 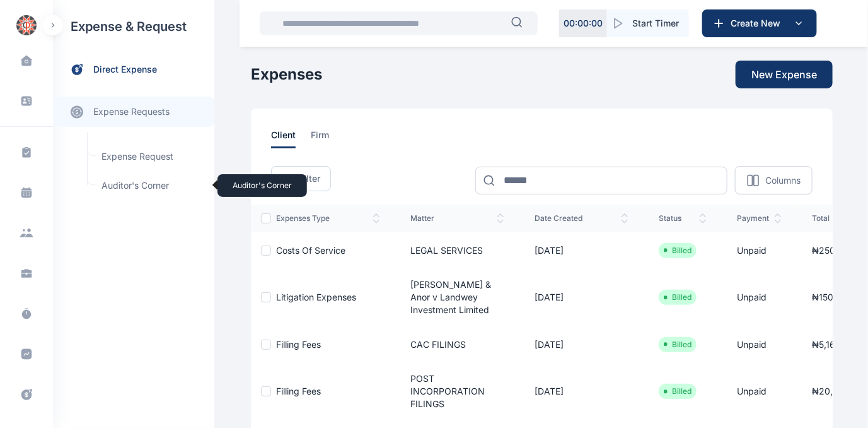 What do you see at coordinates (291, 138) in the screenshot?
I see `a: client` at bounding box center [291, 138].